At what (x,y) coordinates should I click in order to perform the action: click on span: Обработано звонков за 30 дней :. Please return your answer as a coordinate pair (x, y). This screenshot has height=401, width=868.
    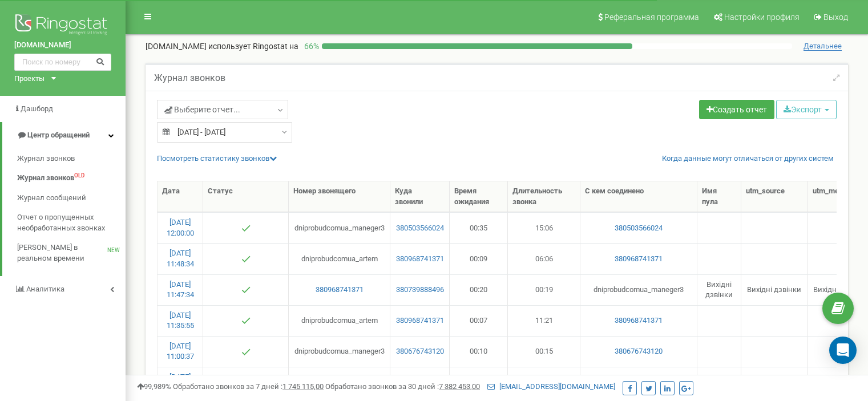
    Looking at the image, I should click on (402, 386).